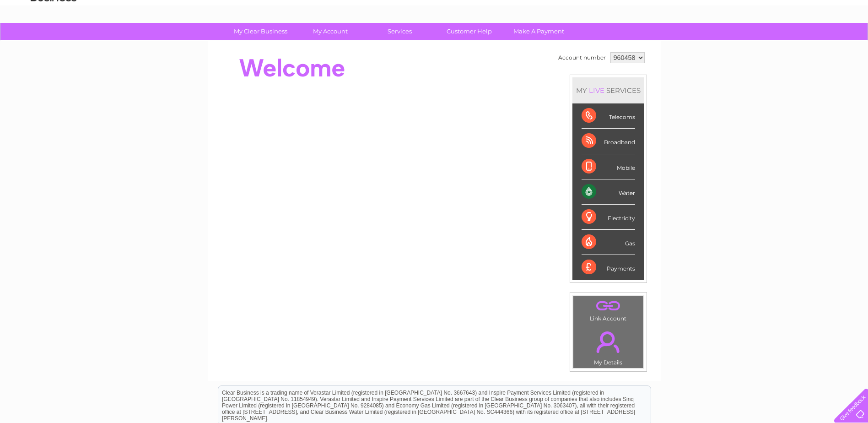  What do you see at coordinates (597, 90) in the screenshot?
I see `div: LIVE` at bounding box center [597, 90].